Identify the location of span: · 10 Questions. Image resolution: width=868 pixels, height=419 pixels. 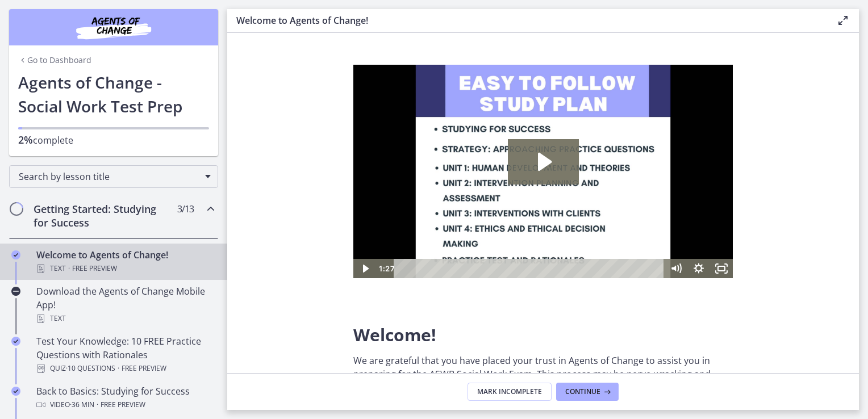
(91, 369).